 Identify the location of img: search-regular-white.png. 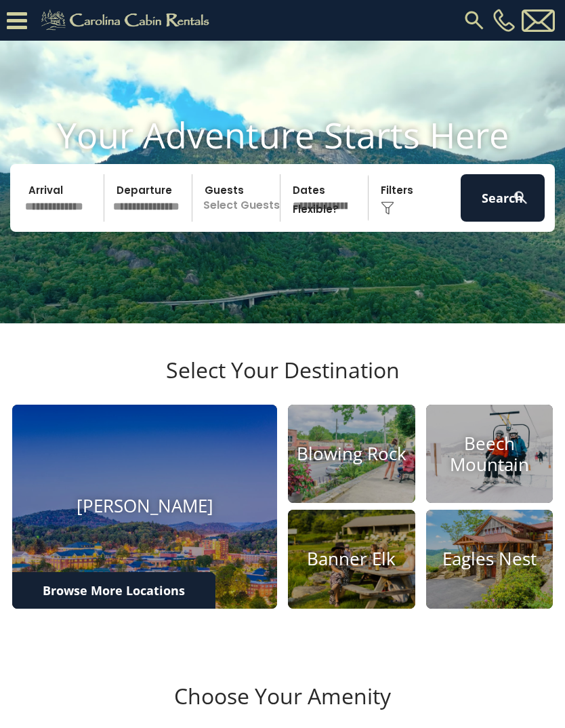
(520, 197).